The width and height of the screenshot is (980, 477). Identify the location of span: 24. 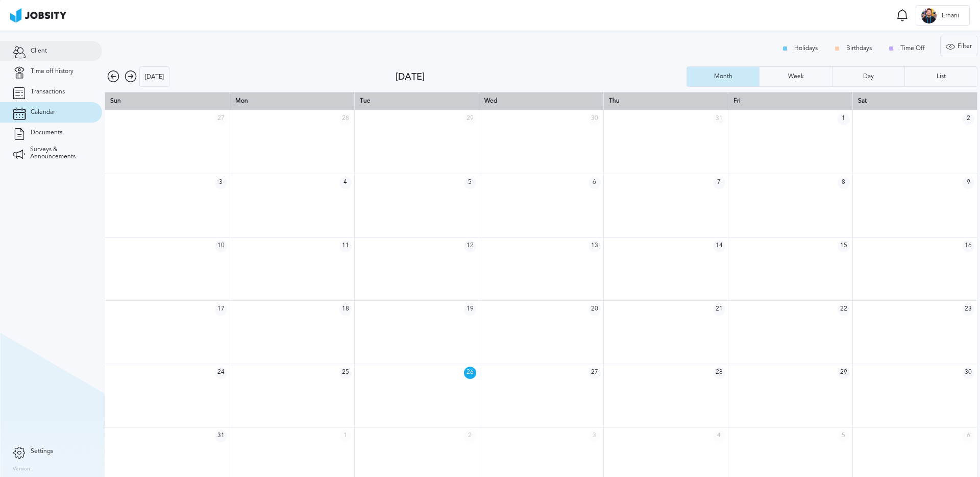
(221, 373).